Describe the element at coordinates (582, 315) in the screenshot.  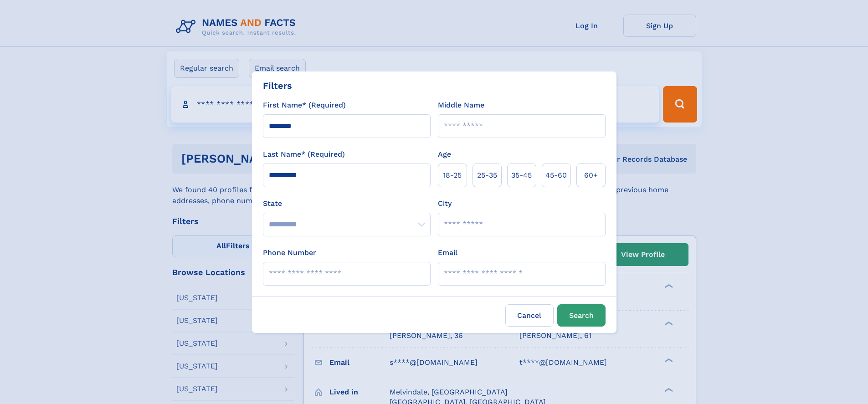
I see `button: Search` at that location.